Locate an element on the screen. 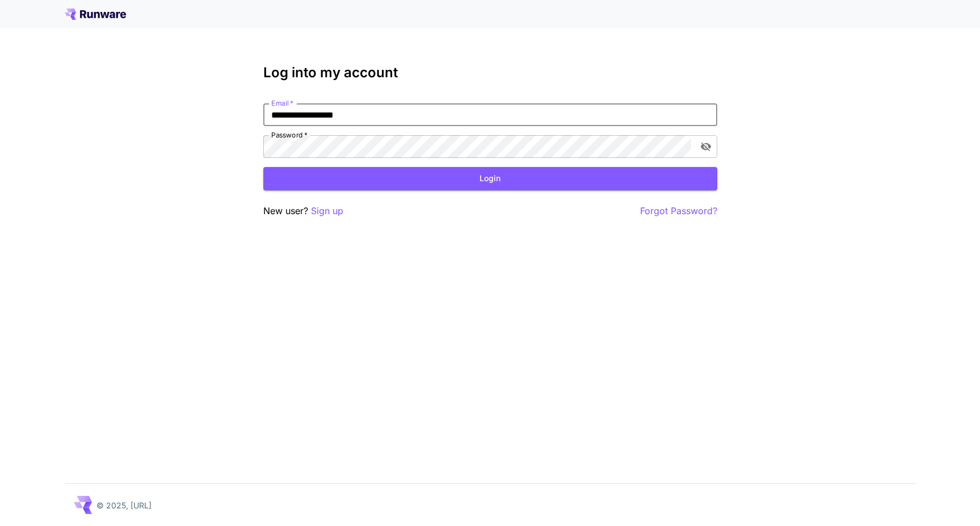  label: Password is located at coordinates (290, 134).